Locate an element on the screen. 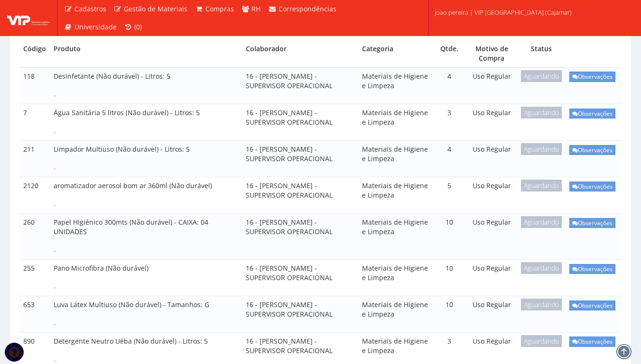 The width and height of the screenshot is (641, 364). td: Luva Látex Multiuso (Não durável) - Tamanhos: G is located at coordinates (146, 314).